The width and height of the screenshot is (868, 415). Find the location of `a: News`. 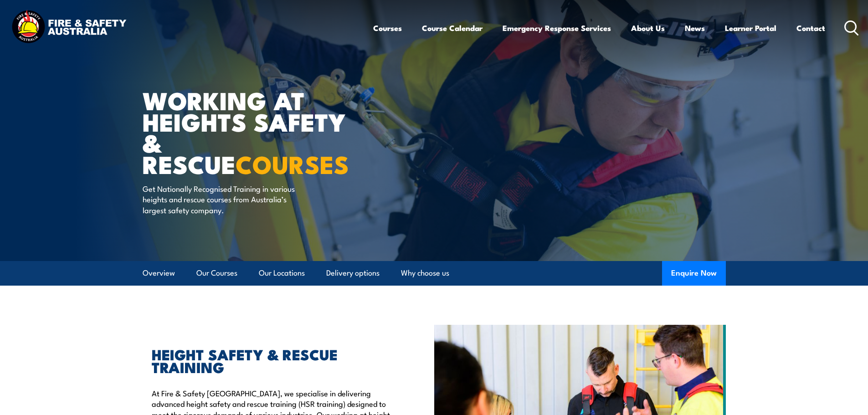

a: News is located at coordinates (695, 28).